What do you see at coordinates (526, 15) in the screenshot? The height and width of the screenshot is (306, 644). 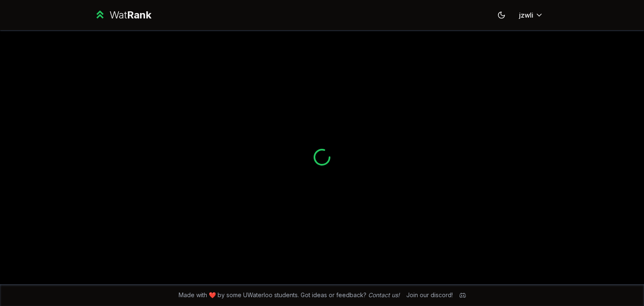 I see `span: jzwli` at bounding box center [526, 15].